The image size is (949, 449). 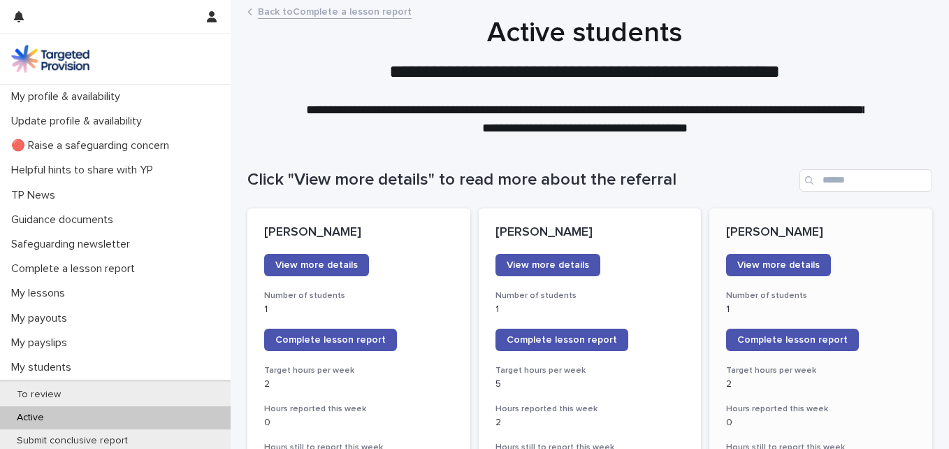 I want to click on p: Guidance documents, so click(x=65, y=219).